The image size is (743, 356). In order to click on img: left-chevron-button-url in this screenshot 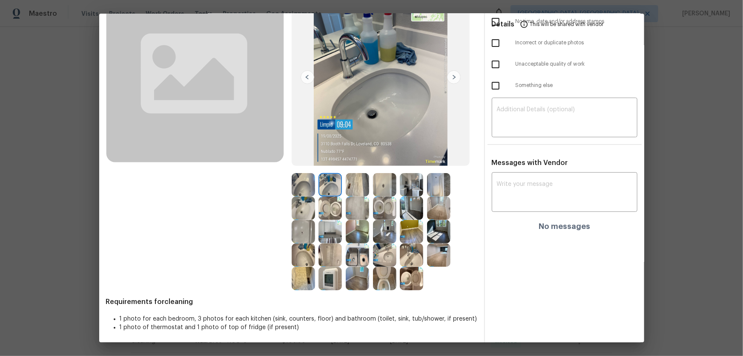, I will do `click(307, 77)`.